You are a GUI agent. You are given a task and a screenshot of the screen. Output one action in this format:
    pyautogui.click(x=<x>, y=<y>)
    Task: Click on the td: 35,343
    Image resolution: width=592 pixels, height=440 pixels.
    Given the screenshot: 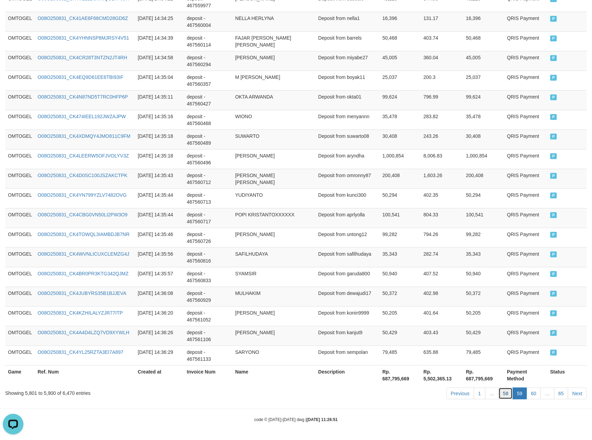 What is the action you would take?
    pyautogui.click(x=400, y=257)
    